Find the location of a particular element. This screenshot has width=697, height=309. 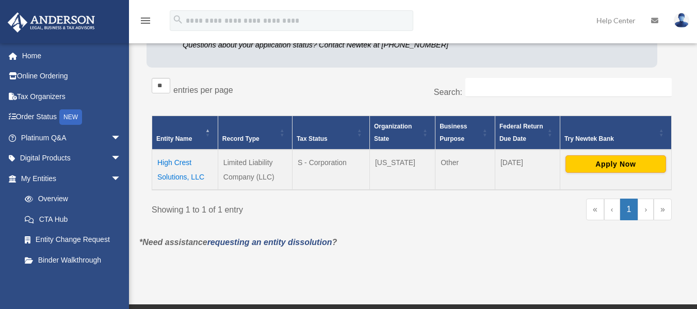

img: Anderson Advisors Platinum Portal is located at coordinates (51, 22).